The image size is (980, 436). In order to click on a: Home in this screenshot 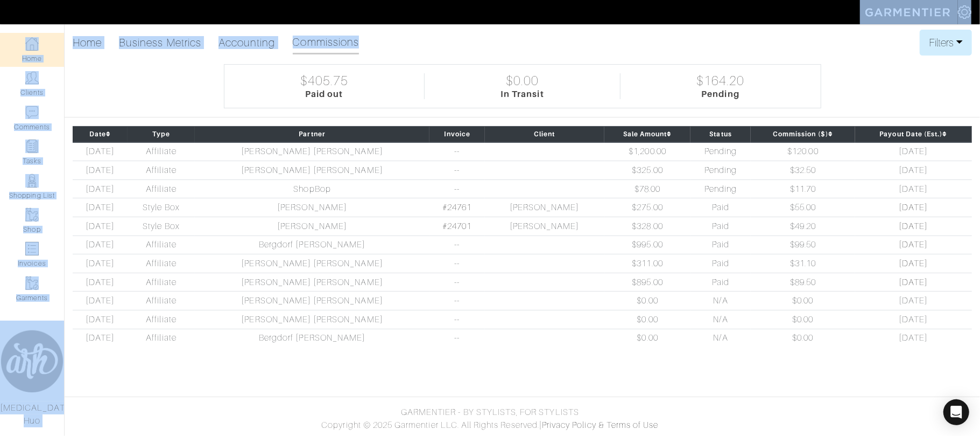, I will do `click(87, 43)`.